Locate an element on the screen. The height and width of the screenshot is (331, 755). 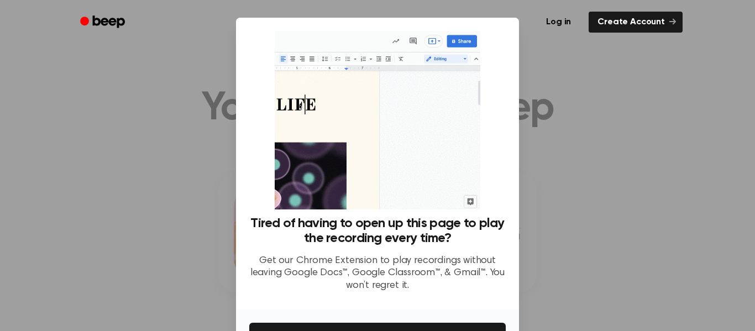
img: Beep extension in action is located at coordinates (377, 120).